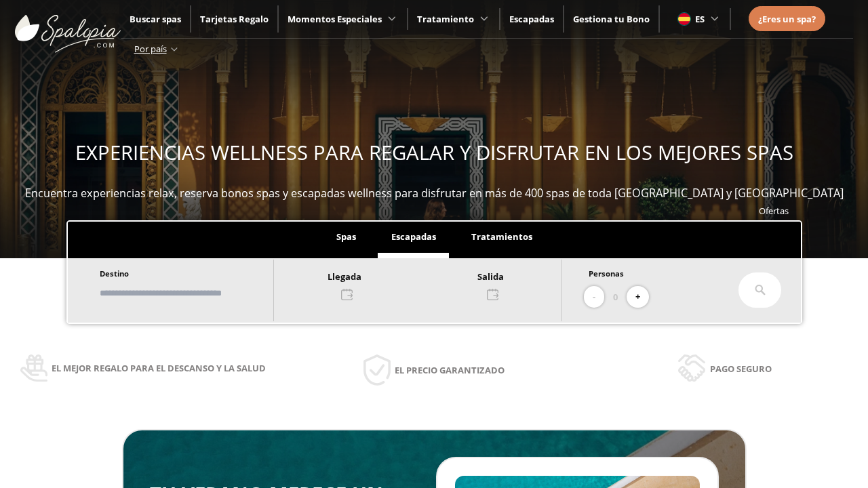 This screenshot has width=868, height=488. What do you see at coordinates (786, 19) in the screenshot?
I see `span: ¿Eres un spa?` at bounding box center [786, 19].